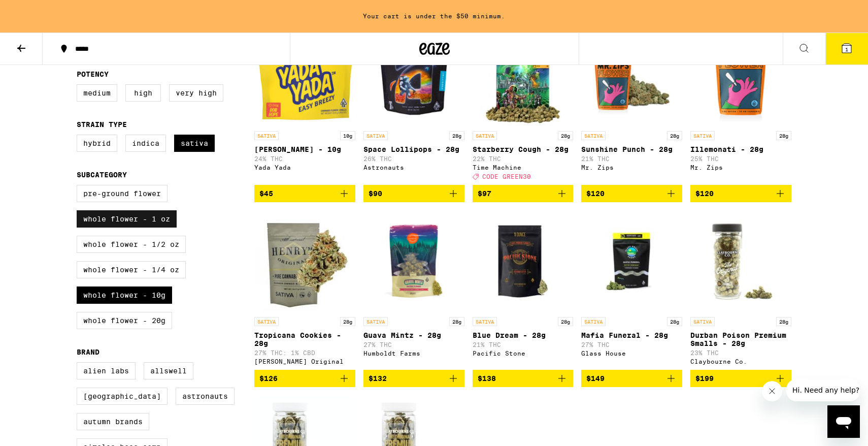  What do you see at coordinates (631, 335) in the screenshot?
I see `p: Mafia Funeral - 28g` at bounding box center [631, 335].